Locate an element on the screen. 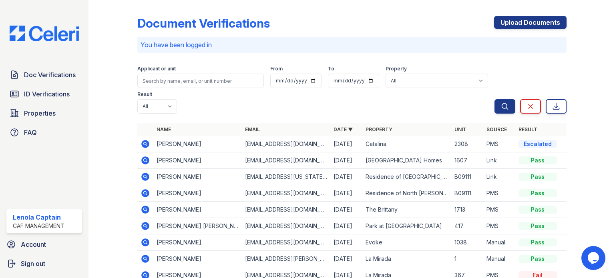 This screenshot has height=278, width=615. a: Source is located at coordinates (496, 129).